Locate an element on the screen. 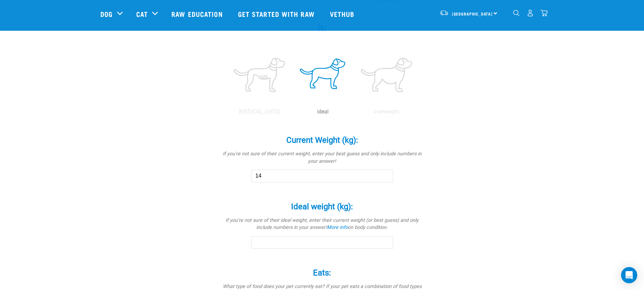 Image resolution: width=644 pixels, height=290 pixels. a: More info is located at coordinates (338, 227).